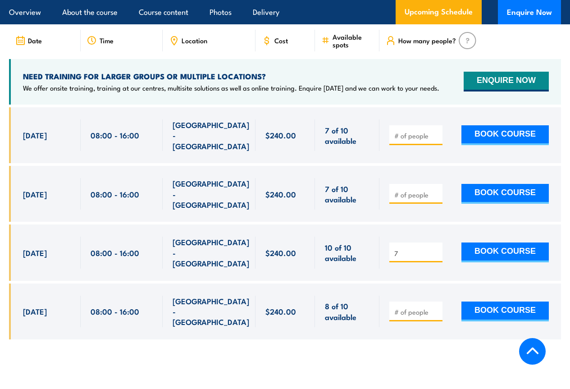  Describe the element at coordinates (106, 40) in the screenshot. I see `span: Time` at that location.